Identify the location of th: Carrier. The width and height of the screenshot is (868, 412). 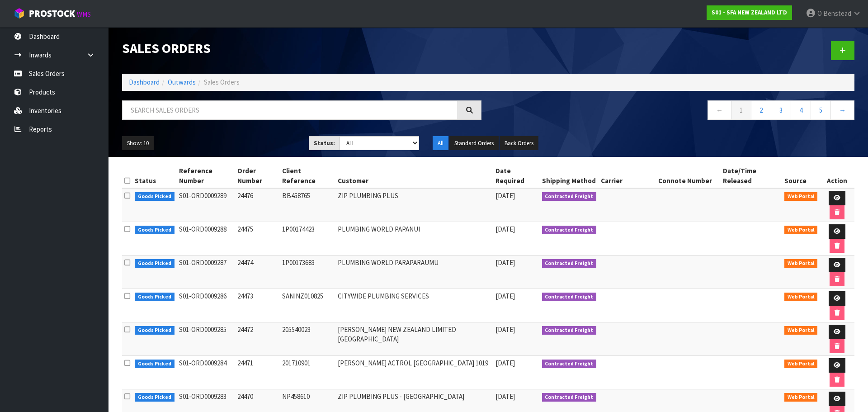
(627, 176).